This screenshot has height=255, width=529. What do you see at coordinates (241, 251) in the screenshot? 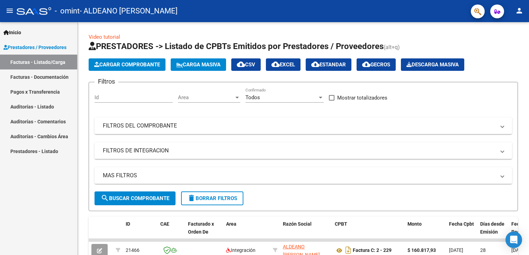
I see `span: Integración` at bounding box center [241, 251].